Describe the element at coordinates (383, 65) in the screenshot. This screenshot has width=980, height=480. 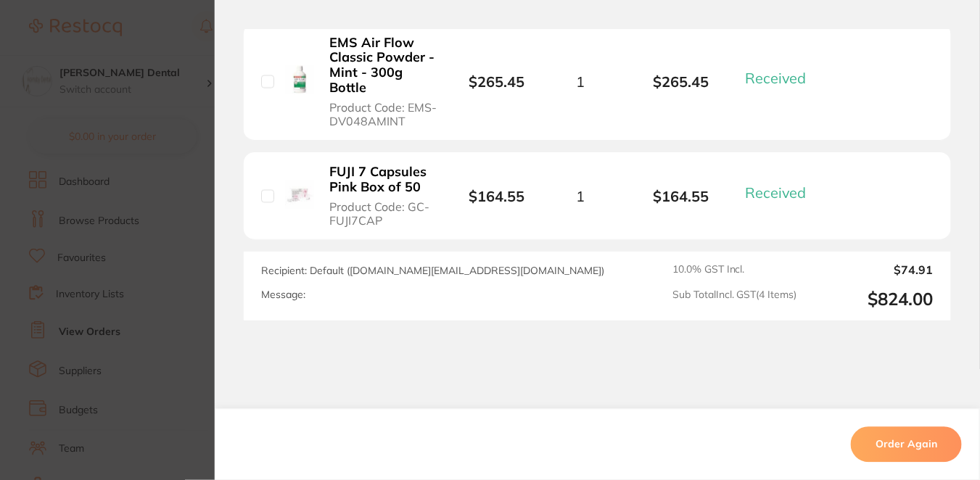
I see `b: EMS Air Flow Classic Powder - Mint - 300g Bottle` at that location.